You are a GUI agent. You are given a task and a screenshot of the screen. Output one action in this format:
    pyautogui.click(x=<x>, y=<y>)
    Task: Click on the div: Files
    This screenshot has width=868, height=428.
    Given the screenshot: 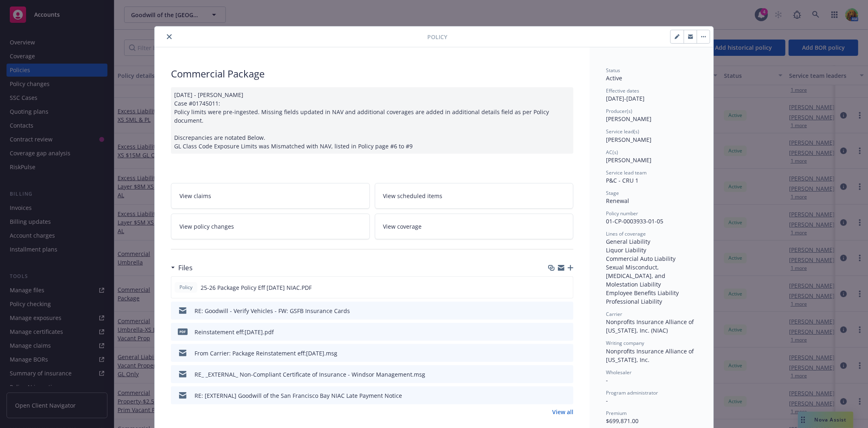 What is the action you would take?
    pyautogui.click(x=182, y=268)
    